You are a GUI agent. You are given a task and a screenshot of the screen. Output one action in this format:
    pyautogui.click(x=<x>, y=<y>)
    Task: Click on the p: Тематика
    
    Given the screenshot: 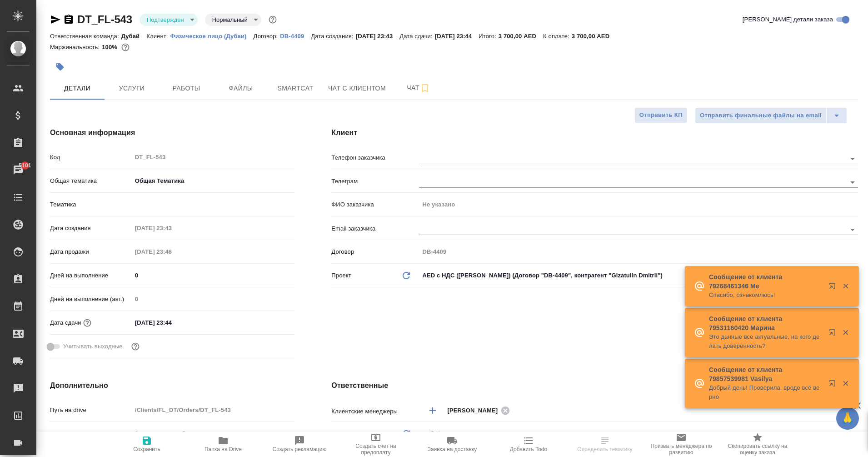 What is the action you would take?
    pyautogui.click(x=91, y=205)
    